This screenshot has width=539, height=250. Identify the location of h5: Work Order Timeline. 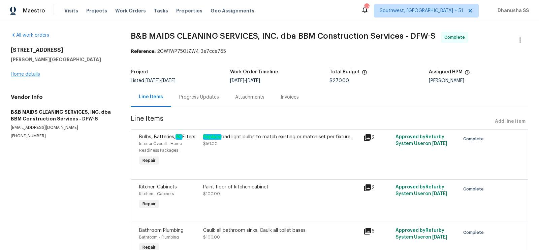
(254, 72).